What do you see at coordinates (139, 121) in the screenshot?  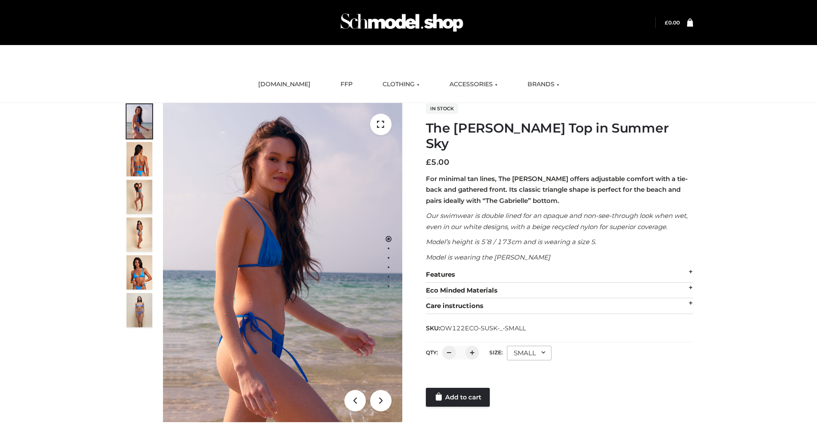 I see `img: 1.Alex-top_SS-1_4464b1e7-c2c9-4e4b-a62c-58381cd673c0-1.jpg` at bounding box center [139, 121].